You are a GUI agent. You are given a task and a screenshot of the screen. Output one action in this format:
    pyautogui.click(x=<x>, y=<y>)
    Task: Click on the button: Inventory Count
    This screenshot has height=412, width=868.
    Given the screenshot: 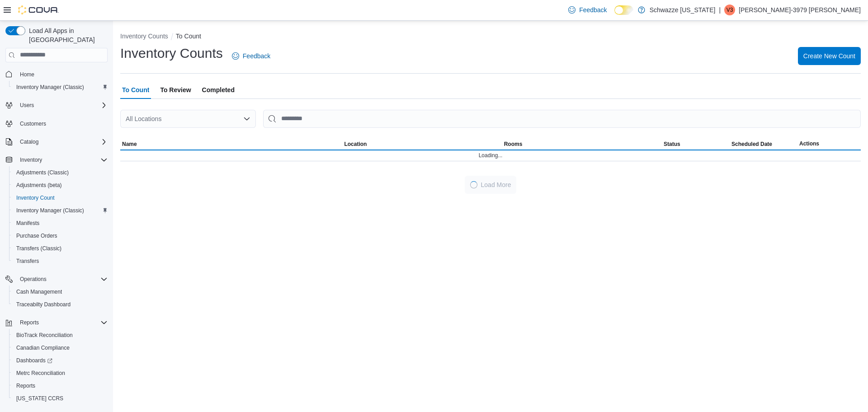 What is the action you would take?
    pyautogui.click(x=60, y=198)
    